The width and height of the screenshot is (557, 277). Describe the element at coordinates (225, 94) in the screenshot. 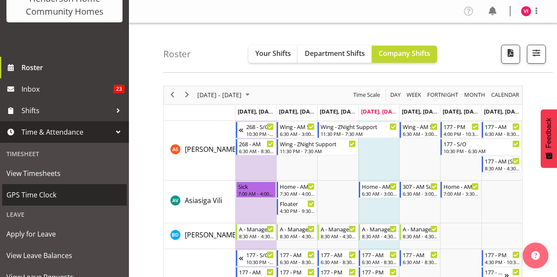

I see `button: September 2025` at that location.